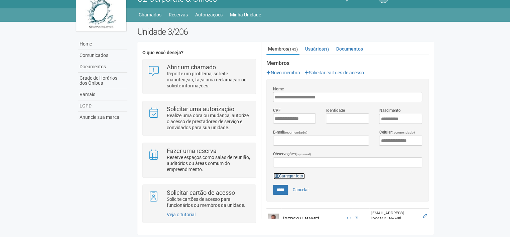 The height and width of the screenshot is (237, 510). What do you see at coordinates (277, 110) in the screenshot?
I see `label: CPF` at bounding box center [277, 110].